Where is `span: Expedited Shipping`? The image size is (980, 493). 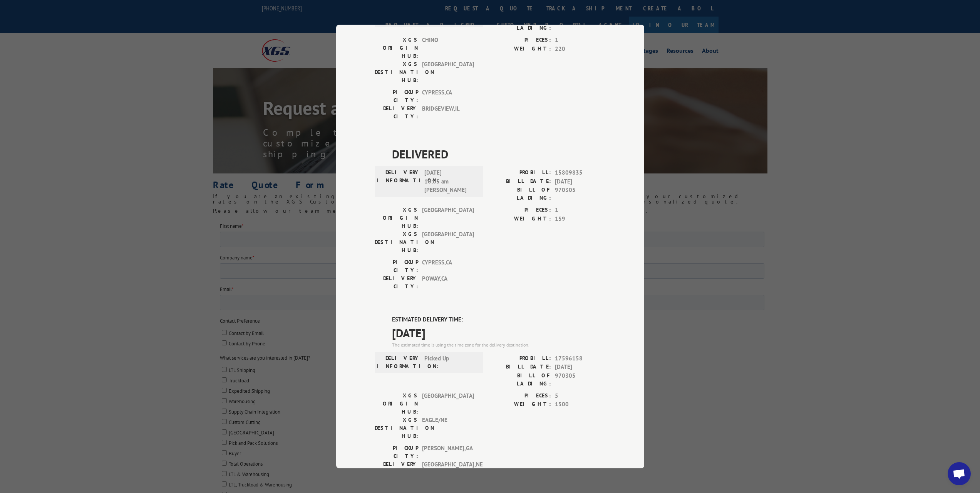 span: Expedited Shipping is located at coordinates (30, 169).